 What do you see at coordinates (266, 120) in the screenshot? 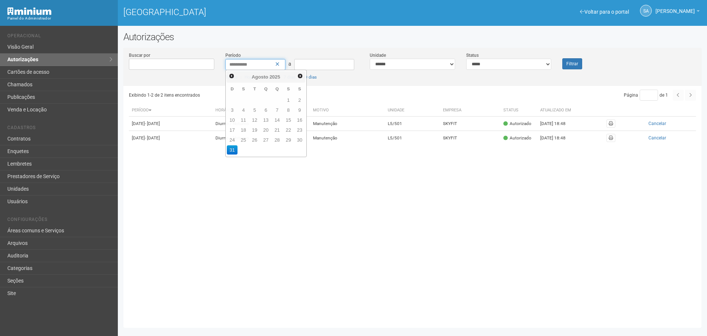
I see `a: 13` at bounding box center [266, 120].